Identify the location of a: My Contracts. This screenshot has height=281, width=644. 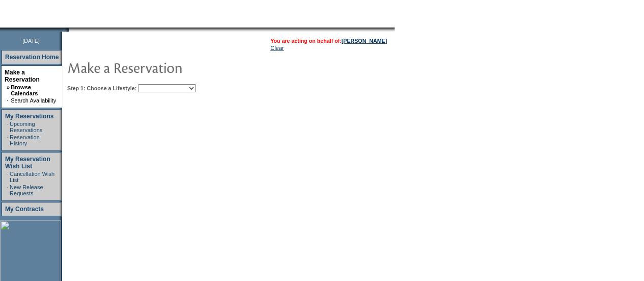
(24, 209).